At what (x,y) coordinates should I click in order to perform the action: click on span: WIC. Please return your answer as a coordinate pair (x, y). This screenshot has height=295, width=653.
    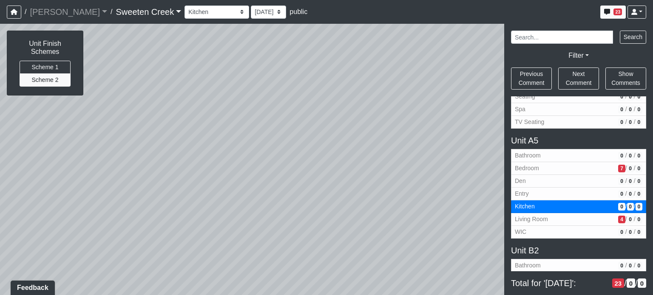
    Looking at the image, I should click on (564, 232).